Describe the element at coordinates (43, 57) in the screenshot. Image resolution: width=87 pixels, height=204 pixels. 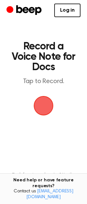
I see `h1: Record a Voice Note for Docs` at that location.